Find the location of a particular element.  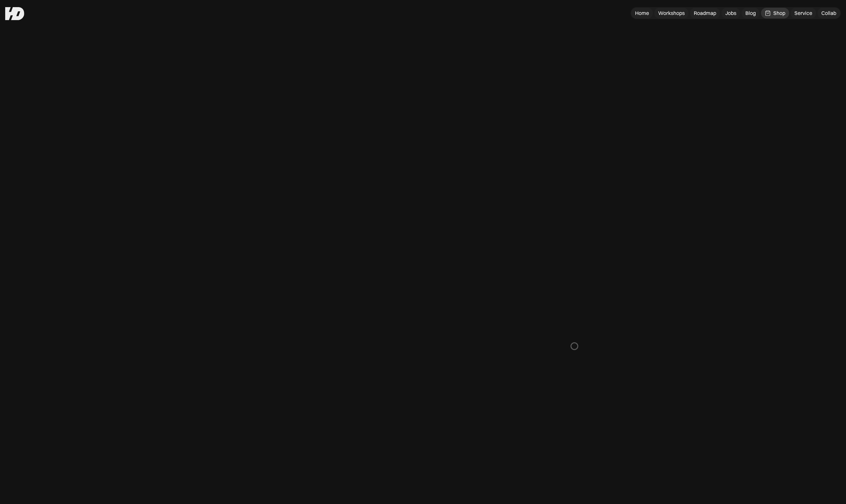

div: Home is located at coordinates (642, 13).